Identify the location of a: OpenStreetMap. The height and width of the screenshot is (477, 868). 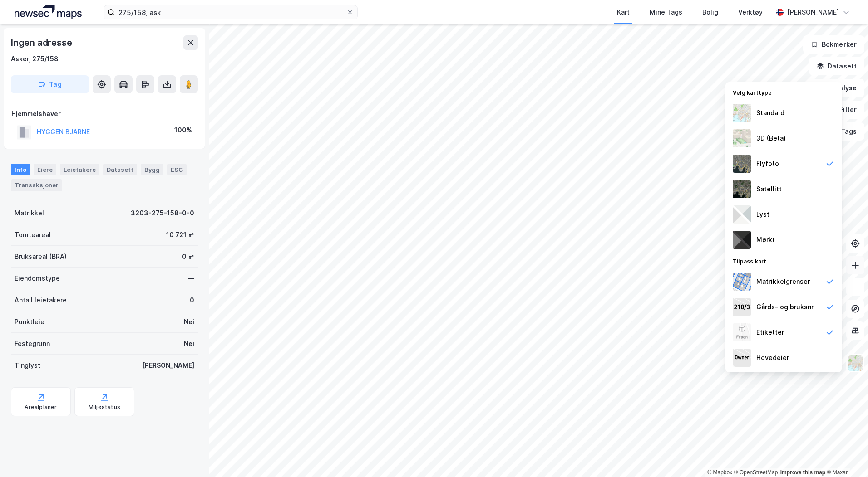
(755, 473).